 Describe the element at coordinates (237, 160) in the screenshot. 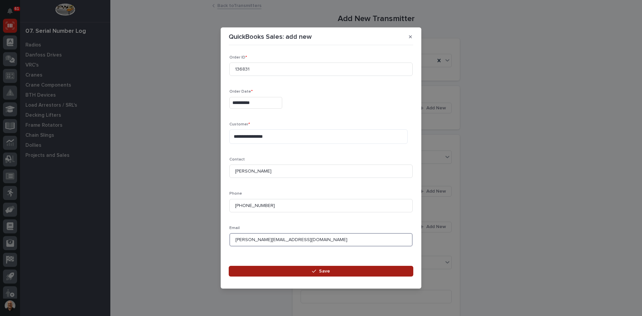

I see `span: Contact` at that location.